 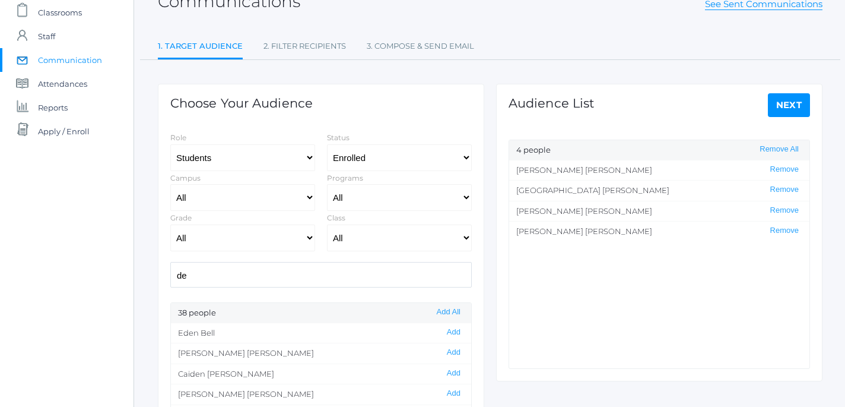 What do you see at coordinates (181, 217) in the screenshot?
I see `label: Grade` at bounding box center [181, 217].